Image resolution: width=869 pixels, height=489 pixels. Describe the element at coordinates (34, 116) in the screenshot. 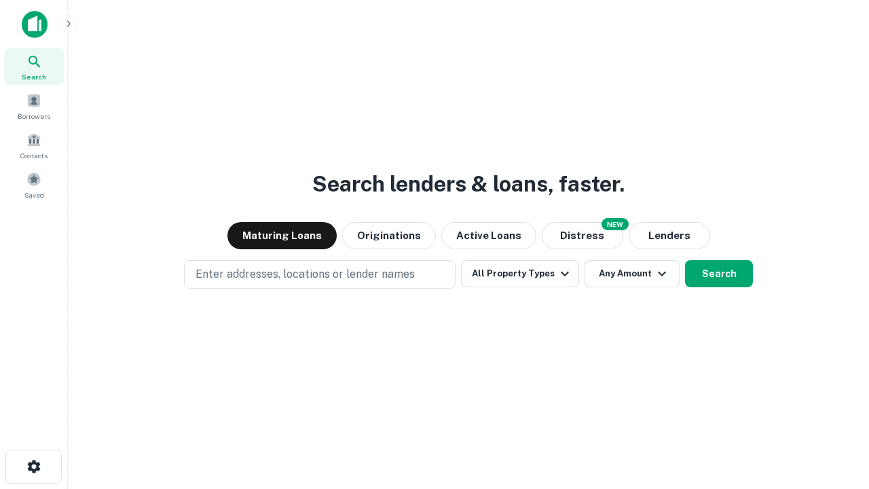

I see `span: Borrowers` at that location.